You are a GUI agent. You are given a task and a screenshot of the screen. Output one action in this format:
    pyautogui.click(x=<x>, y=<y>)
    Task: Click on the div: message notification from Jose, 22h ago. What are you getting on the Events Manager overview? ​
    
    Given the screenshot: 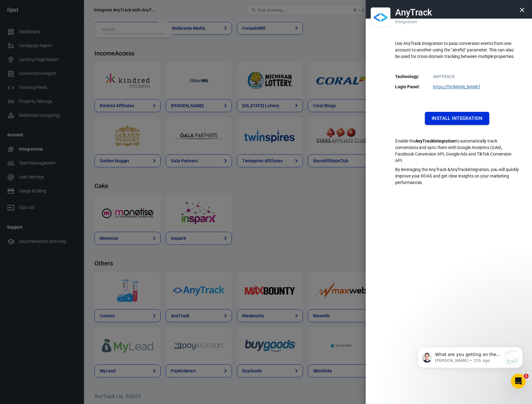 What is the action you would take?
    pyautogui.click(x=62, y=23)
    